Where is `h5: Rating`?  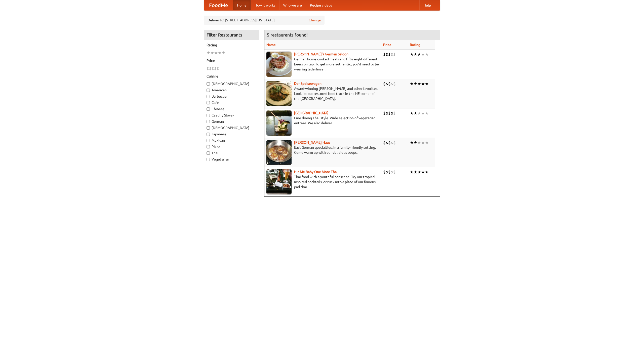 h5: Rating is located at coordinates (232, 45).